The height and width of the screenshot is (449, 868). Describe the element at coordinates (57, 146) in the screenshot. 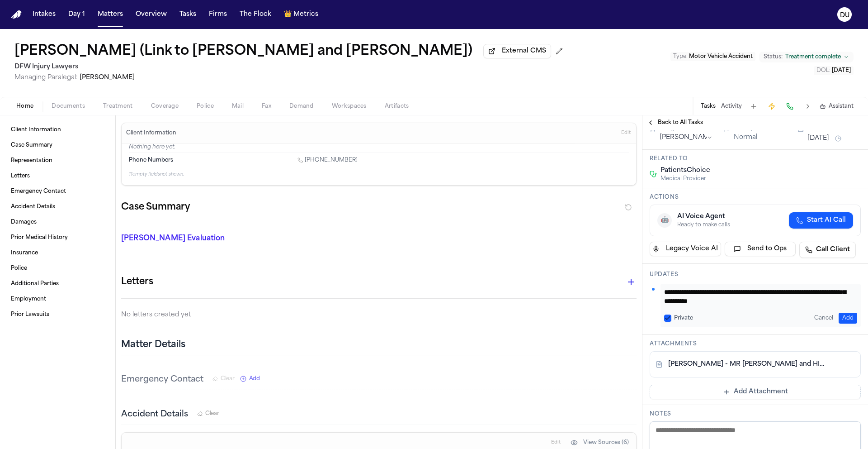

I see `a: Case Summary` at that location.